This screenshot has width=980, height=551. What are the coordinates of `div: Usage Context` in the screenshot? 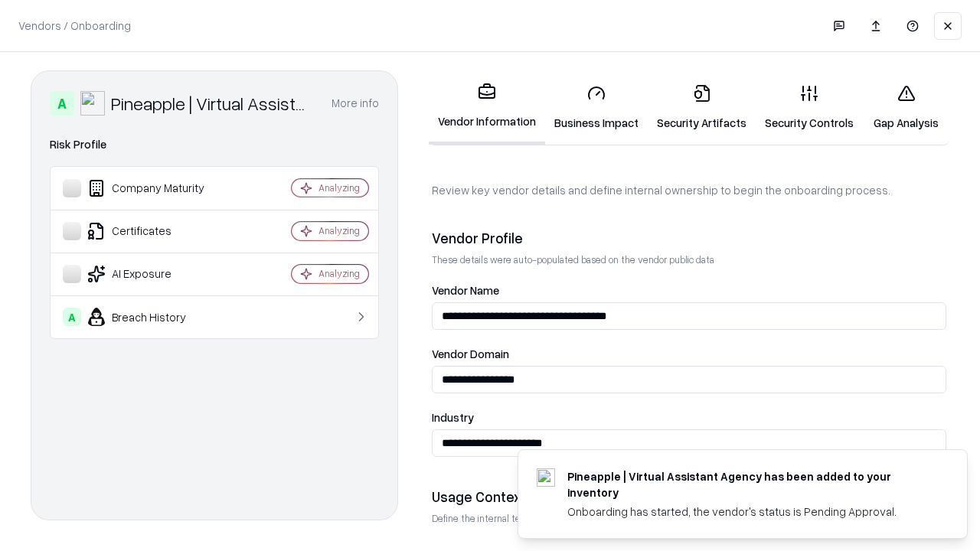 It's located at (689, 497).